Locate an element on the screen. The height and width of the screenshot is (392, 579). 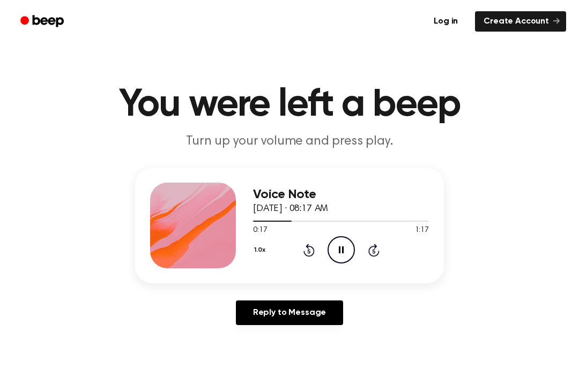
a: Create Account is located at coordinates (520, 21).